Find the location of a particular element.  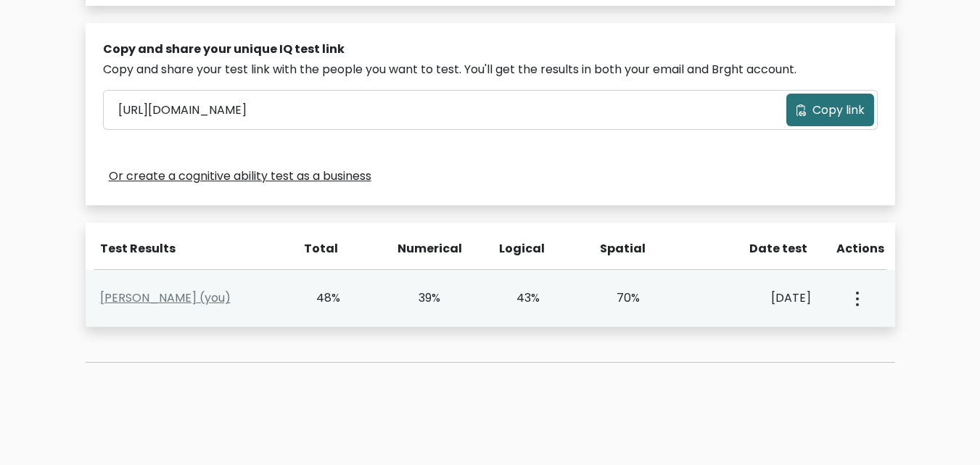

div: 43% is located at coordinates (519, 298).